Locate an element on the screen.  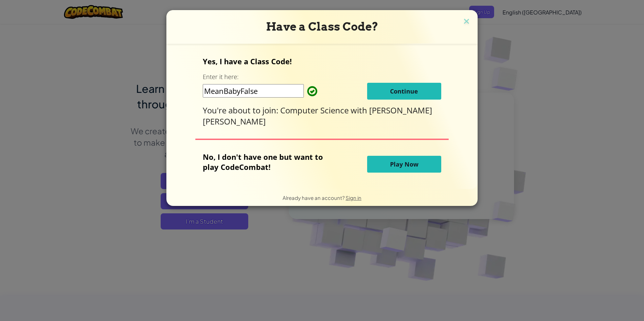
span: Have a Class Code? is located at coordinates (322, 26).